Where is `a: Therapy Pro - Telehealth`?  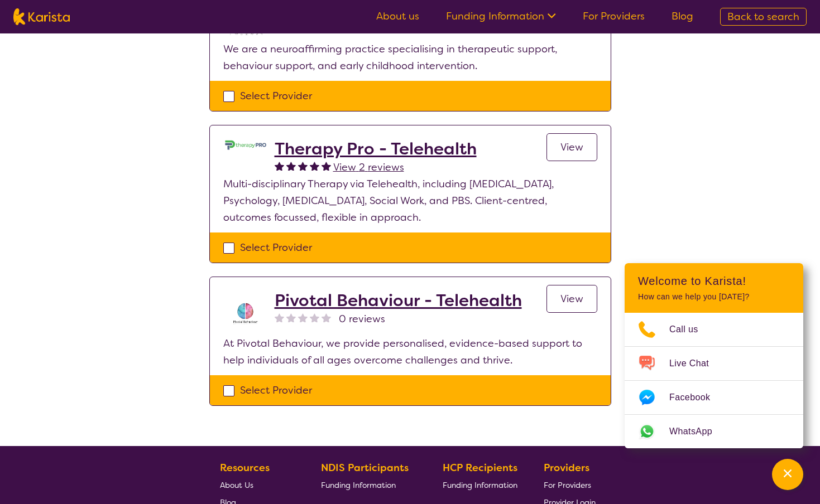 a: Therapy Pro - Telehealth is located at coordinates (375, 149).